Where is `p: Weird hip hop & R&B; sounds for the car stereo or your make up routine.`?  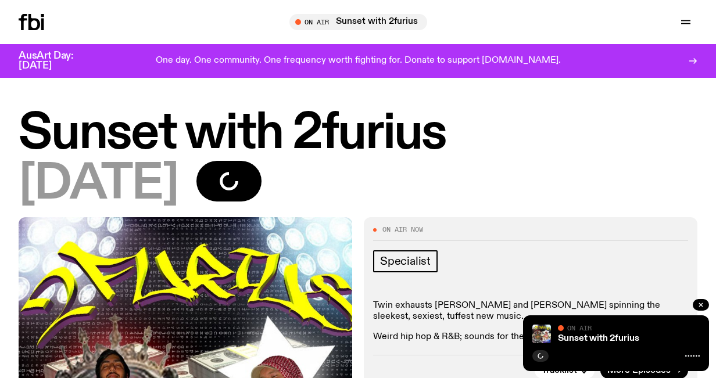 p: Weird hip hop & R&B; sounds for the car stereo or your make up routine. is located at coordinates (531, 337).